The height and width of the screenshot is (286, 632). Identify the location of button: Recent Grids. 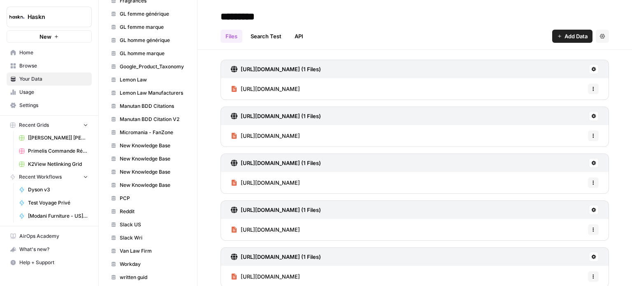
(49, 125).